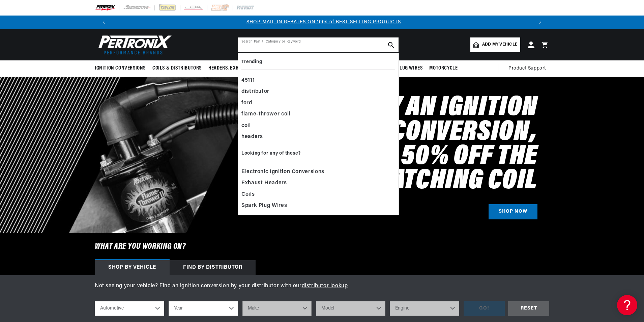 The height and width of the screenshot is (322, 644). Describe the element at coordinates (540, 22) in the screenshot. I see `button: Translation missing: en.sections.announcements.next_announcement` at that location.